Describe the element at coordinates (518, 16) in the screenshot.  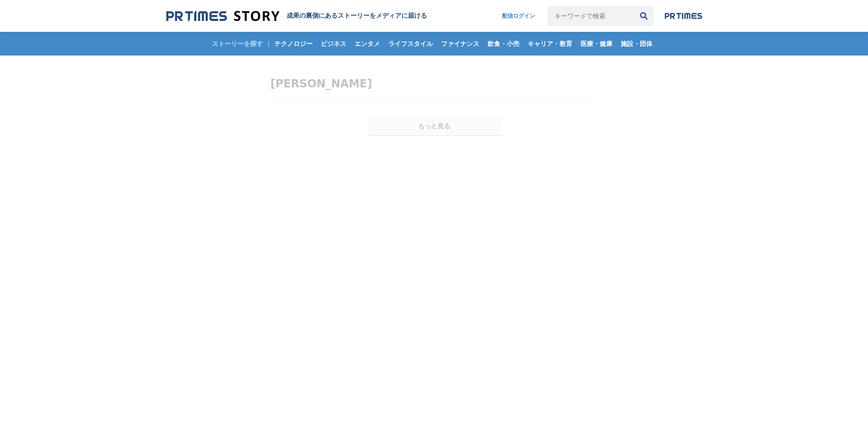
I see `a: 配信ログイン` at that location.